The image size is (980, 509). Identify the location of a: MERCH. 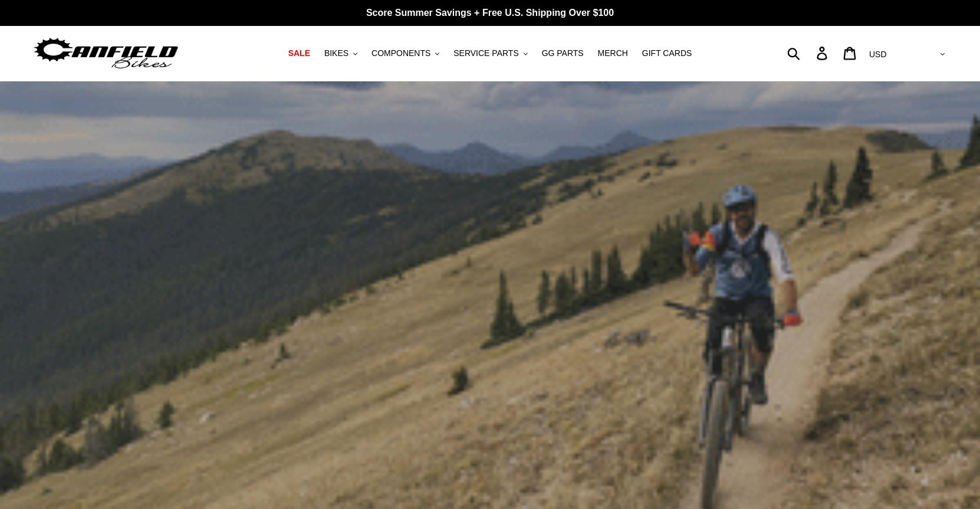
(613, 53).